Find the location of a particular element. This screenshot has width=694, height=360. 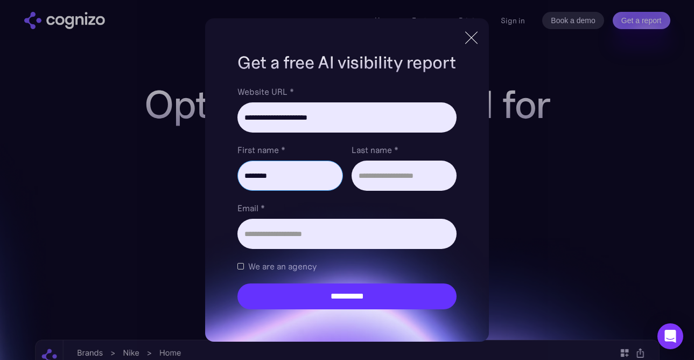

label: Last name * is located at coordinates (404, 150).